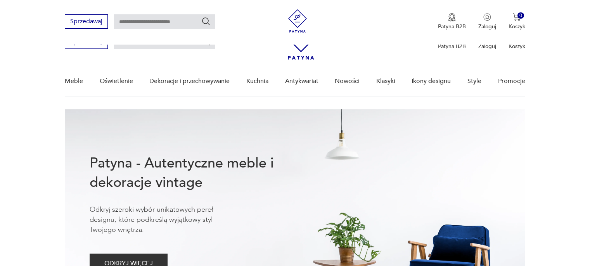 The width and height of the screenshot is (590, 266). I want to click on button: Sprzedawaj, so click(86, 21).